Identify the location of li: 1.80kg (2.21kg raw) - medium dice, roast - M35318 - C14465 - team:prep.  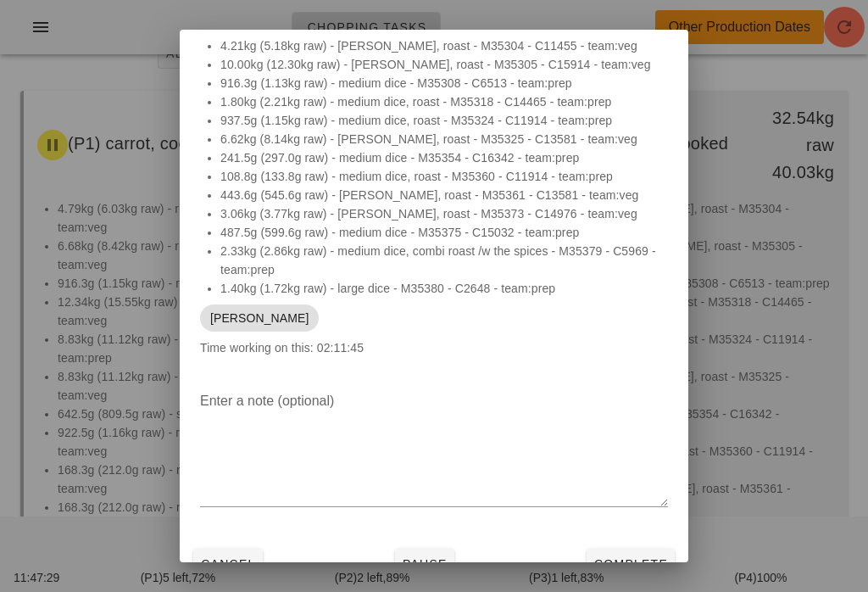
(444, 102).